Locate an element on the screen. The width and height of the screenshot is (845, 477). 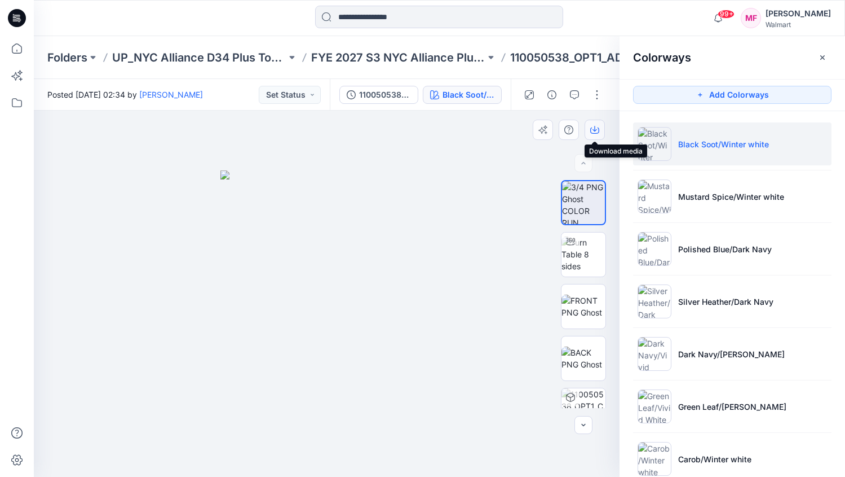
img: Dark Navy/Vivid White is located at coordinates (655, 354).